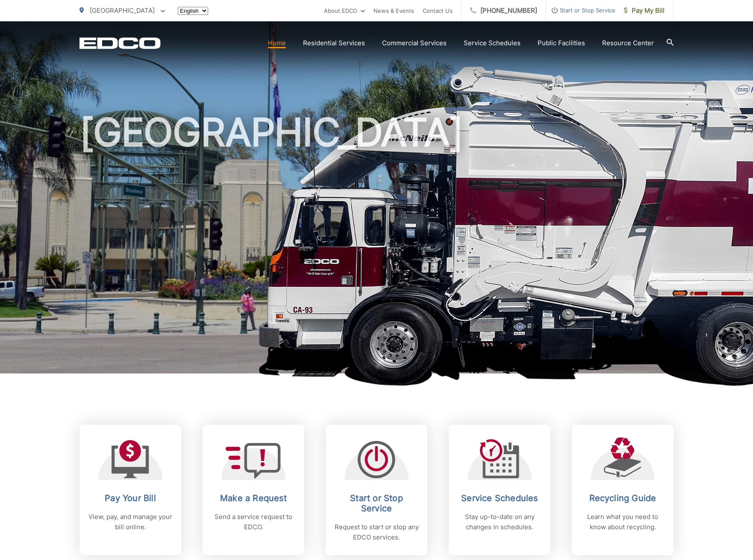 The height and width of the screenshot is (560, 753). What do you see at coordinates (623, 498) in the screenshot?
I see `h2: Recycling Guide` at bounding box center [623, 498].